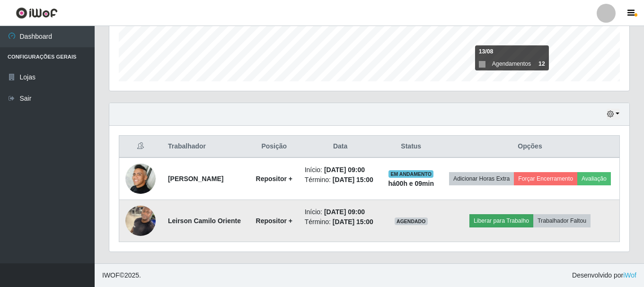  Describe the element at coordinates (411, 183) in the screenshot. I see `strong: há 00 h e 09 min` at that location.